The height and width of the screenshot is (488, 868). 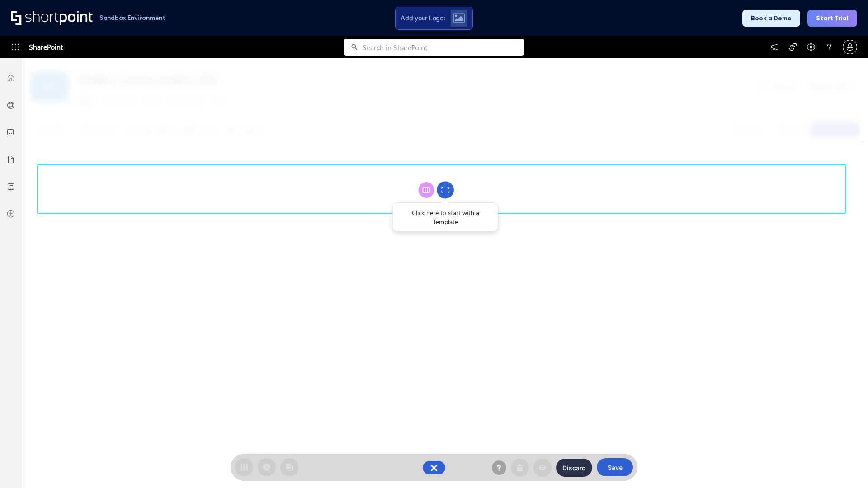 What do you see at coordinates (443, 47) in the screenshot?
I see `input: Search in SharePoint` at bounding box center [443, 47].